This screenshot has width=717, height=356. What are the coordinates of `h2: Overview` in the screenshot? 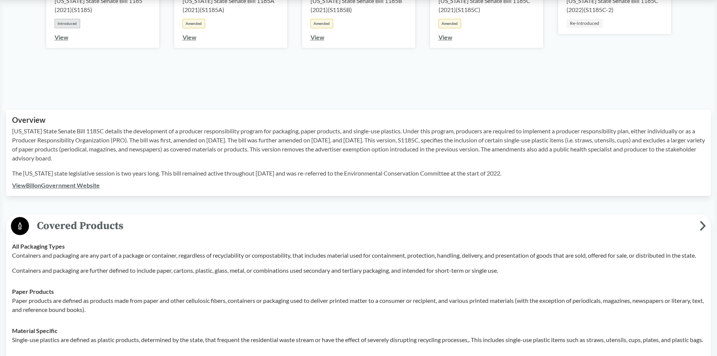 It's located at (358, 120).